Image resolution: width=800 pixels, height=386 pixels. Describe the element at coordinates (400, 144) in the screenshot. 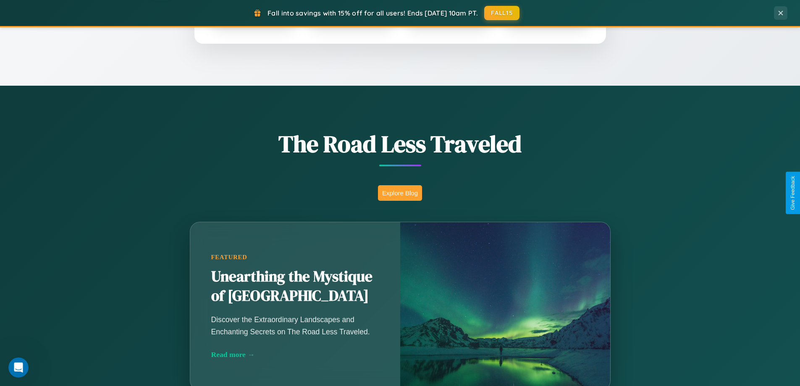

I see `h1: The Road Less Traveled` at that location.